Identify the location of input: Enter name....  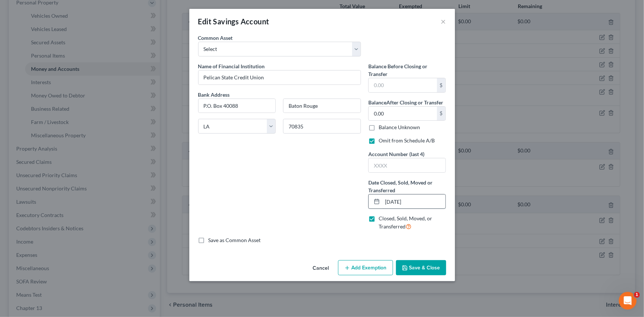
(279, 77).